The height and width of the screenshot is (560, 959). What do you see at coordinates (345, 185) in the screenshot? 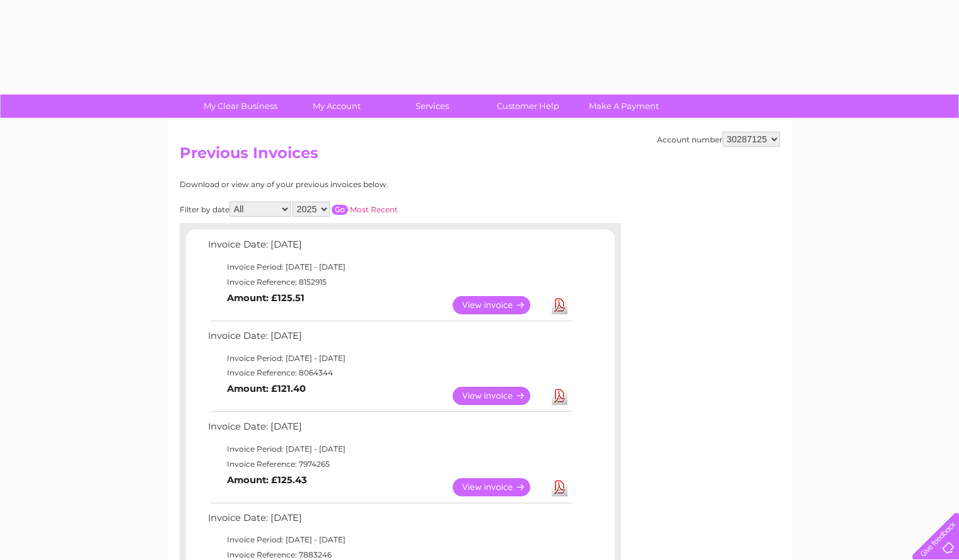
I see `div: Download or view any of your previous invoices below.` at bounding box center [345, 185].